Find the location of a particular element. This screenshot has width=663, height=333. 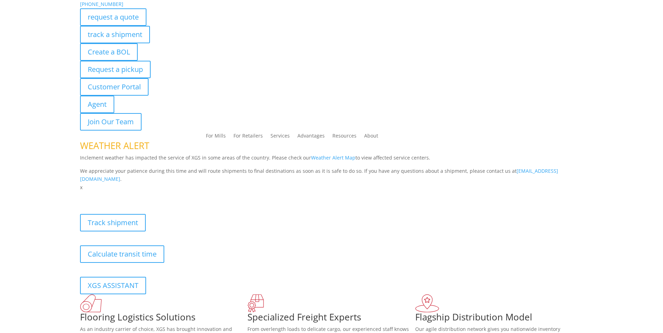

a: Resources is located at coordinates (344, 137).